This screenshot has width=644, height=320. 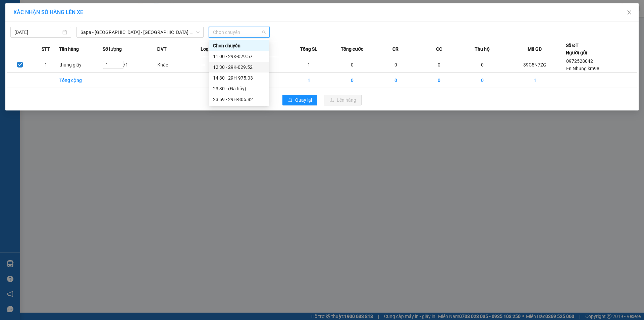 I want to click on button: Close, so click(x=629, y=13).